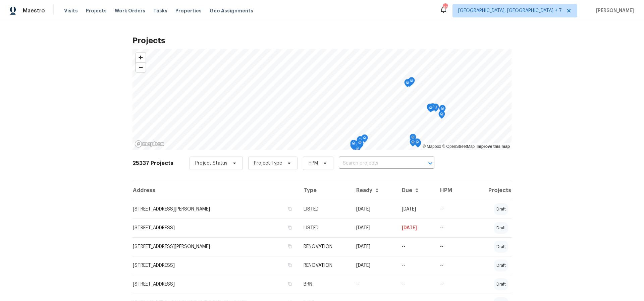 This screenshot has height=301, width=644. What do you see at coordinates (430, 163) in the screenshot?
I see `button: Open` at bounding box center [430, 163].